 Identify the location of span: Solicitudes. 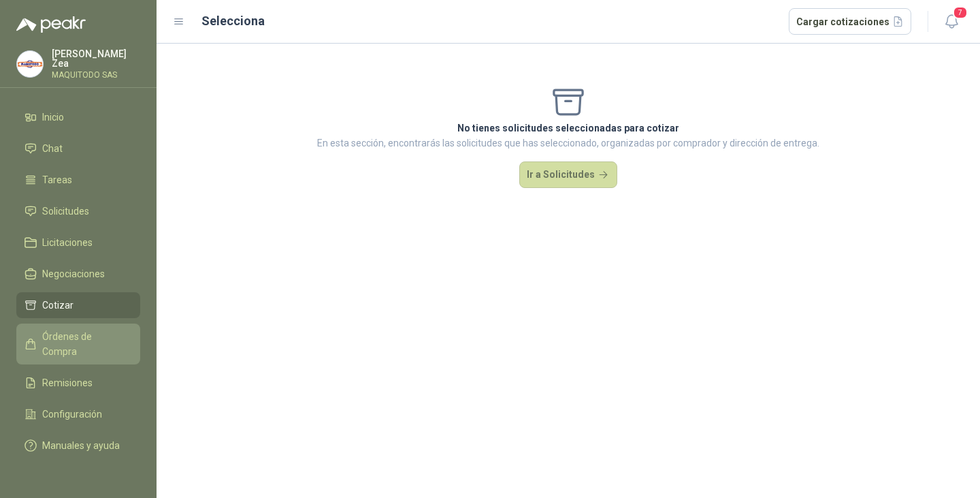
(66, 211).